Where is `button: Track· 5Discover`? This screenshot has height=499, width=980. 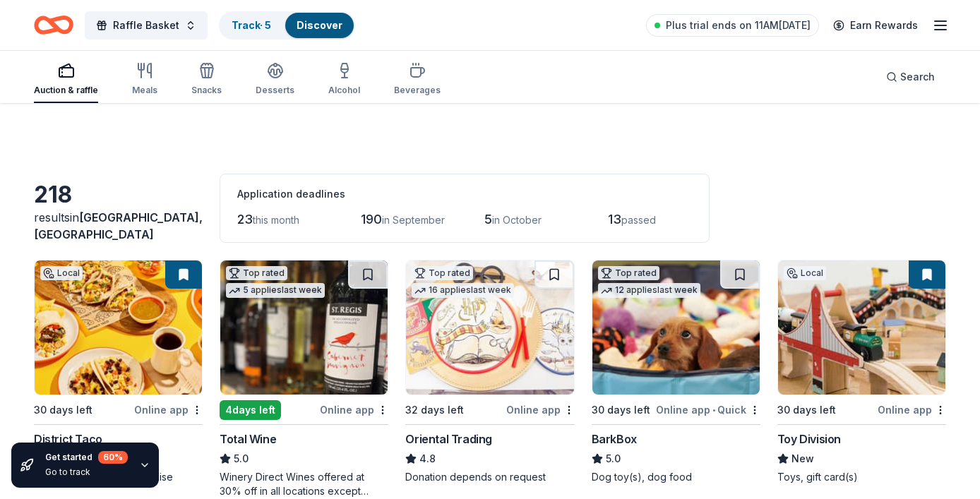 button: Track· 5Discover is located at coordinates (287, 25).